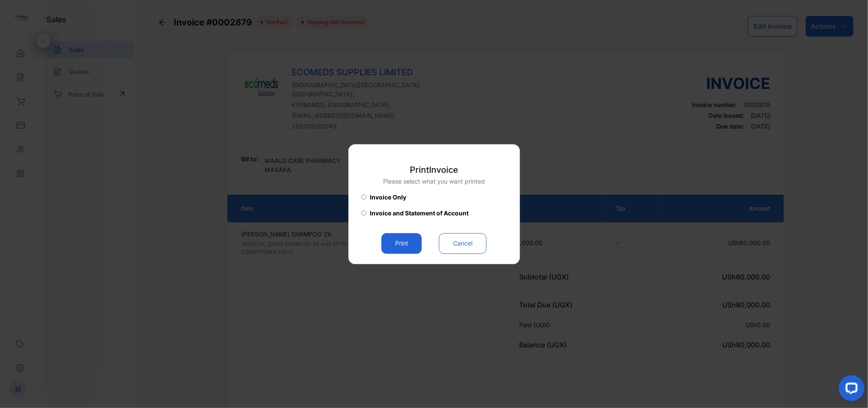 This screenshot has height=408, width=868. What do you see at coordinates (434, 170) in the screenshot?
I see `p: Print Invoice` at bounding box center [434, 170].